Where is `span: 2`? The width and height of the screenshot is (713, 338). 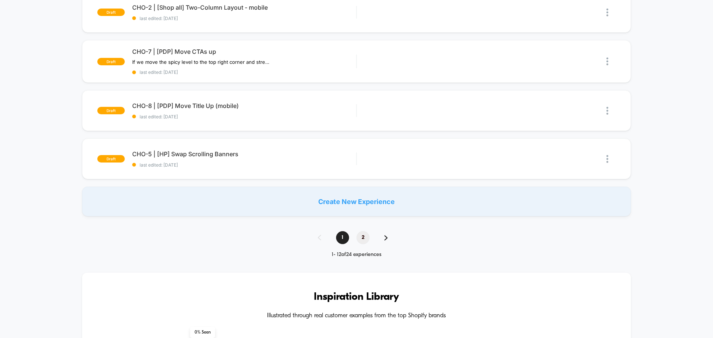 span: 2 is located at coordinates (363, 238).